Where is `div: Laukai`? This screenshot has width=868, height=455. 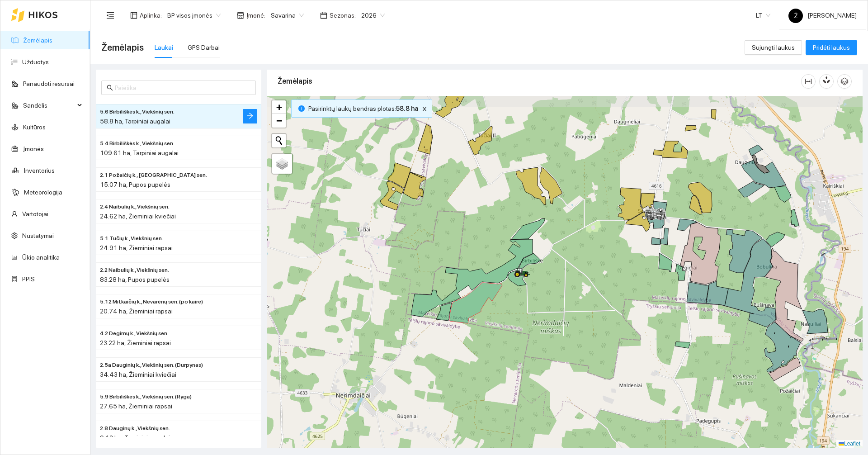
div: Laukai is located at coordinates (164, 47).